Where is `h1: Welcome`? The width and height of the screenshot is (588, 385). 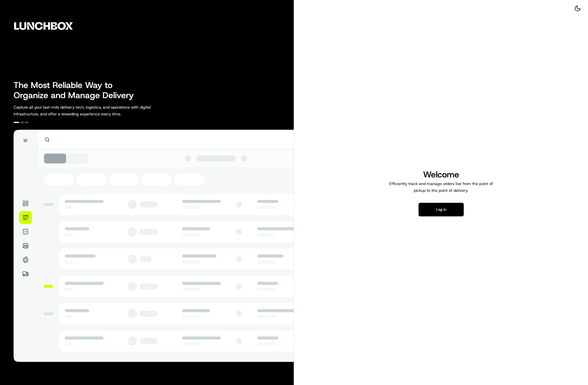
h1: Welcome is located at coordinates (441, 175).